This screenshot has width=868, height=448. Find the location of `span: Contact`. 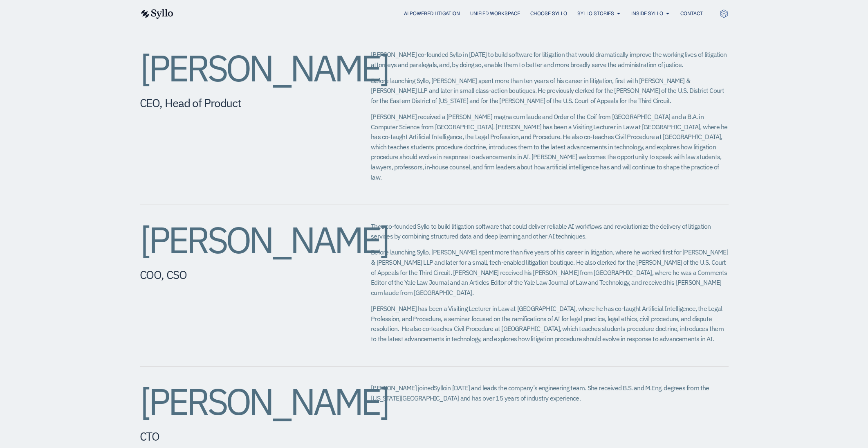

span: Contact is located at coordinates (692, 14).